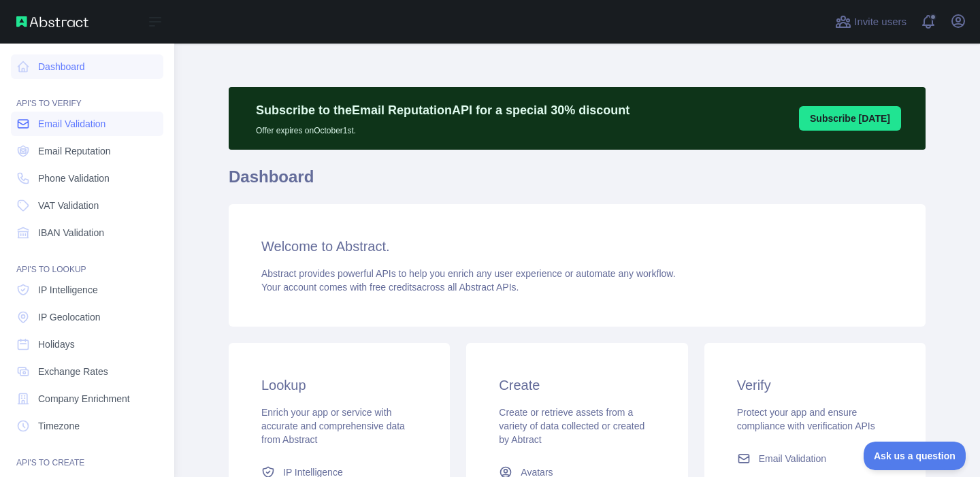 The width and height of the screenshot is (980, 477). I want to click on a: Dashboard, so click(87, 67).